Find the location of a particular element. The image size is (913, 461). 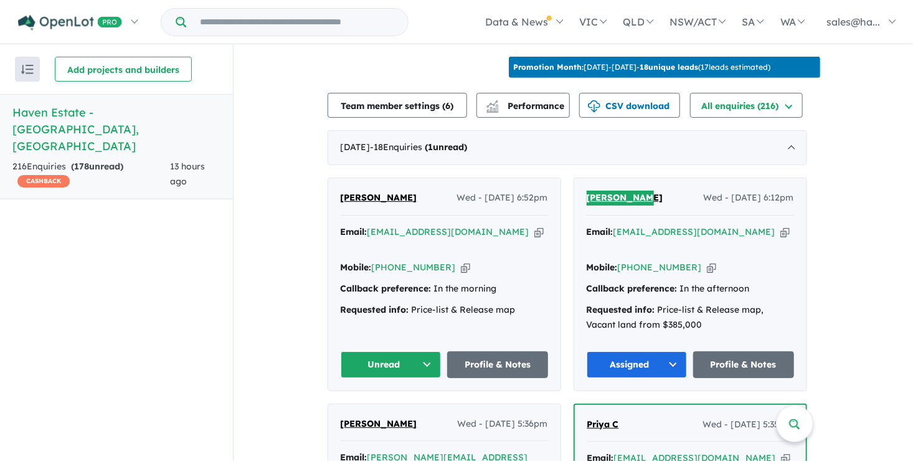

b: Promotion Month: is located at coordinates (549, 67).